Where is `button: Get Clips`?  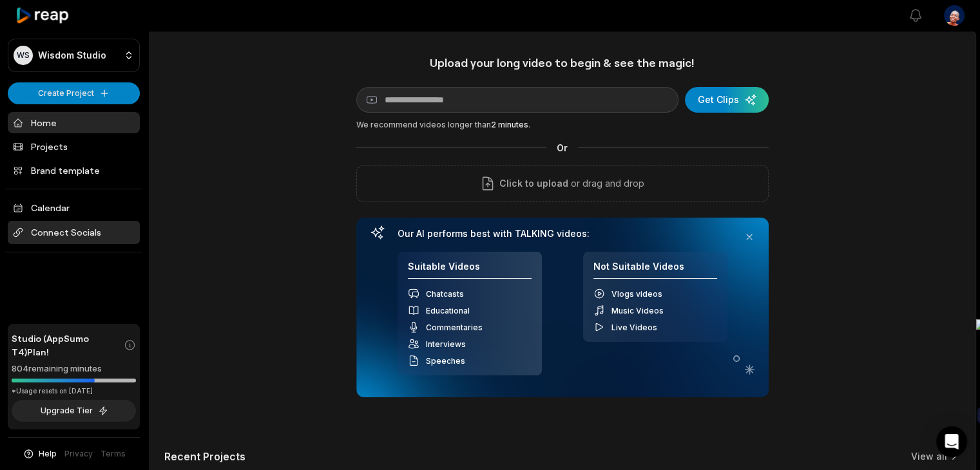 button: Get Clips is located at coordinates (727, 99).